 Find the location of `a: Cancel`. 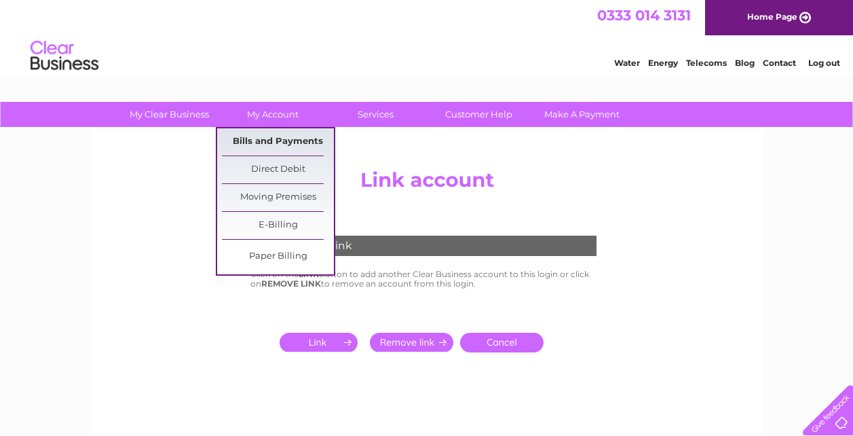

a: Cancel is located at coordinates (501, 342).